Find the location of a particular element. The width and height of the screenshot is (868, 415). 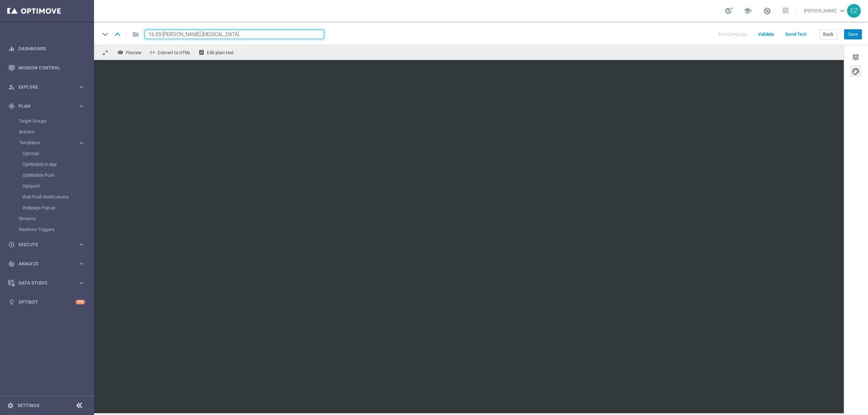

button: palette is located at coordinates (856, 71).